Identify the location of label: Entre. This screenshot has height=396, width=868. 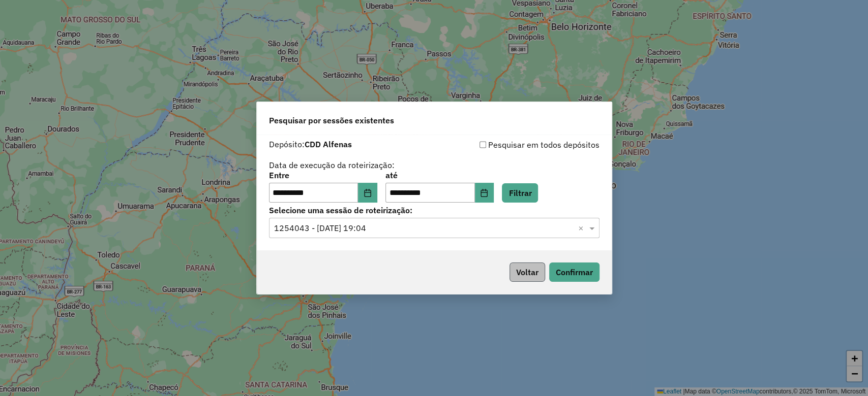
(323, 175).